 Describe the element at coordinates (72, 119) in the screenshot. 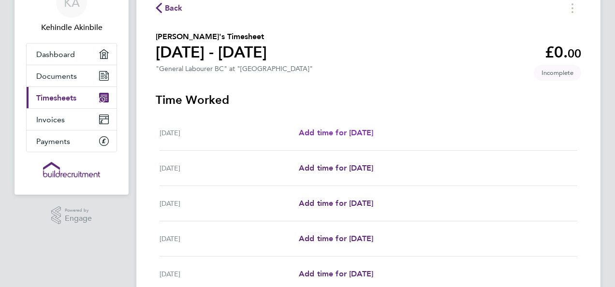

I see `a: Invoices` at that location.